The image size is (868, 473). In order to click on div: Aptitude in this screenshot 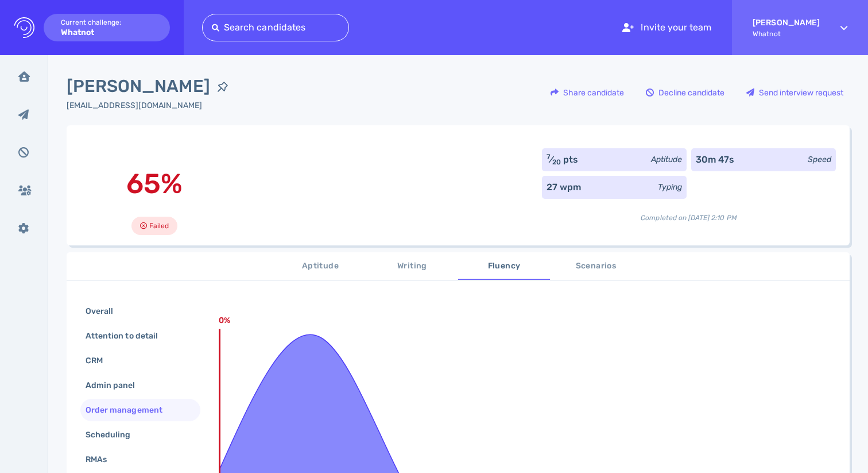, I will do `click(667, 159)`.